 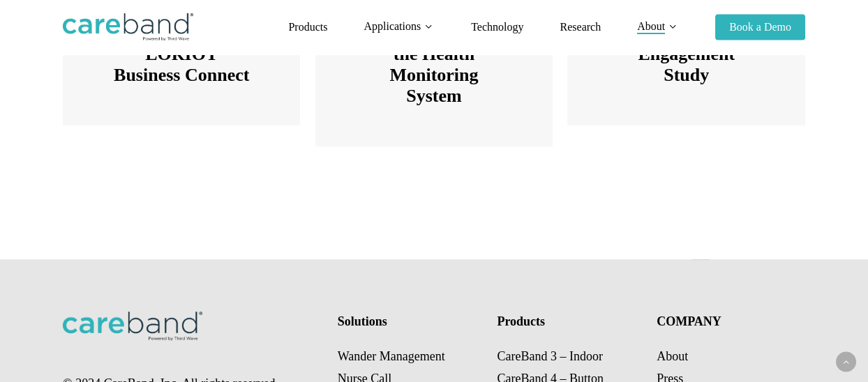 I want to click on a: Technology, so click(x=496, y=27).